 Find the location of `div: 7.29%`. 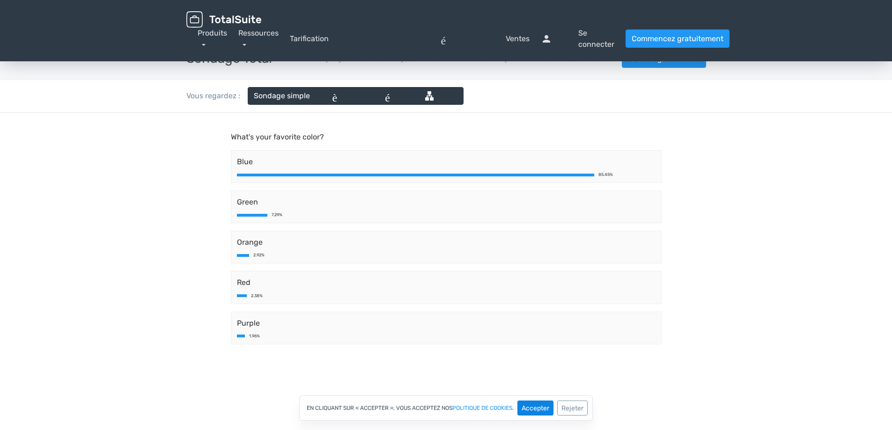

div: 7.29% is located at coordinates (277, 102).